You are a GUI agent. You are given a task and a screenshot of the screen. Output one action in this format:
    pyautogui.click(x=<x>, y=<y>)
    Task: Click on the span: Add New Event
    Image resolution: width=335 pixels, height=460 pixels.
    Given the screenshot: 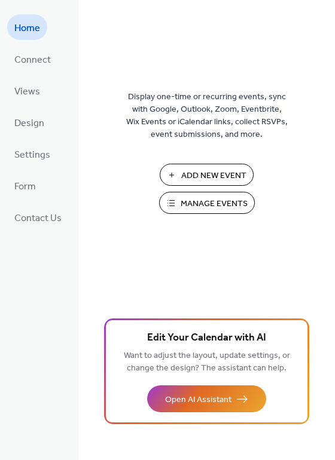 What is the action you would take?
    pyautogui.click(x=213, y=176)
    